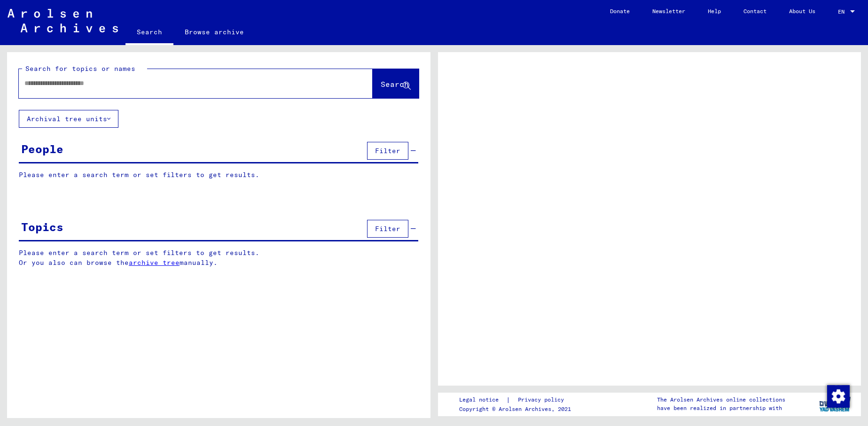 The height and width of the screenshot is (426, 868). What do you see at coordinates (154, 263) in the screenshot?
I see `a: archive tree` at bounding box center [154, 263].